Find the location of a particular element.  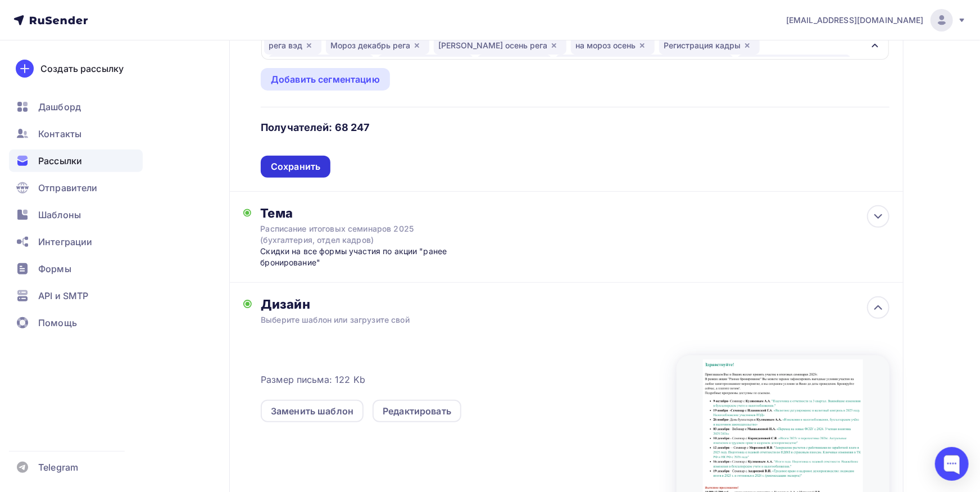

div: Бюджетка (осень) is located at coordinates (426, 64).